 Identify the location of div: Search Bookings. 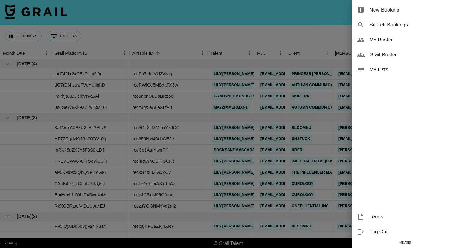
(405, 25).